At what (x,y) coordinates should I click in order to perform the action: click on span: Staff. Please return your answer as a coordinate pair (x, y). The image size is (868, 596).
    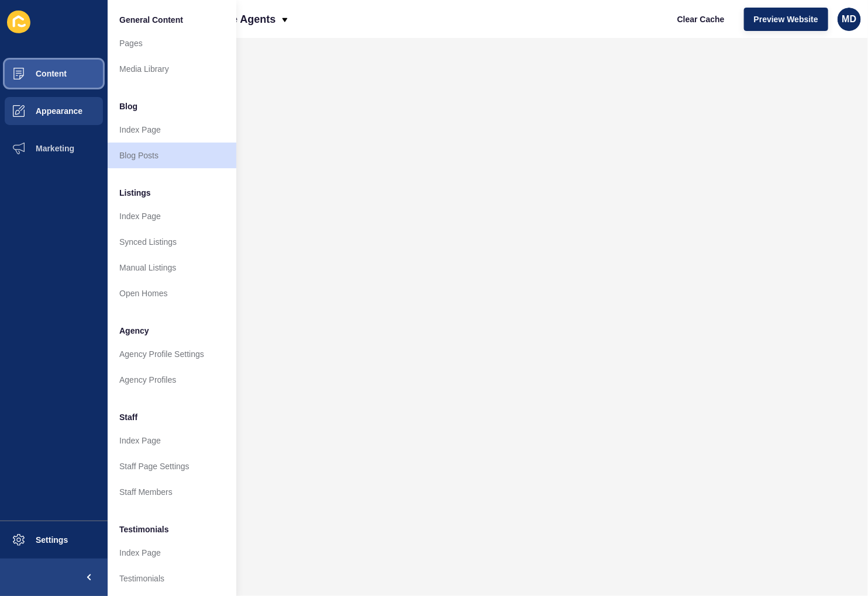
    Looking at the image, I should click on (128, 418).